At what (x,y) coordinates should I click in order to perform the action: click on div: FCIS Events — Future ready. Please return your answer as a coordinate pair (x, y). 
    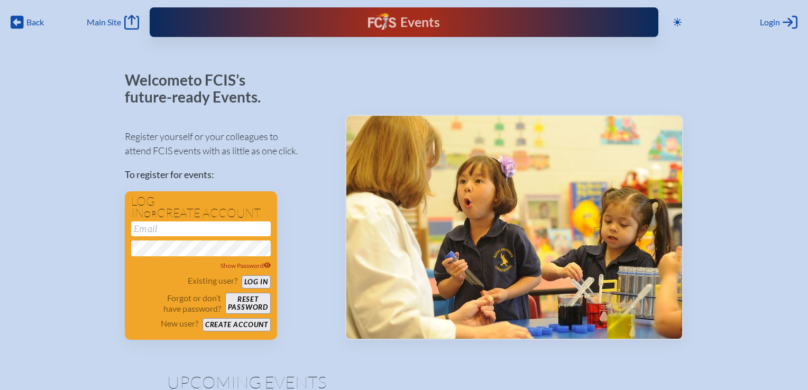
    Looking at the image, I should click on (404, 22).